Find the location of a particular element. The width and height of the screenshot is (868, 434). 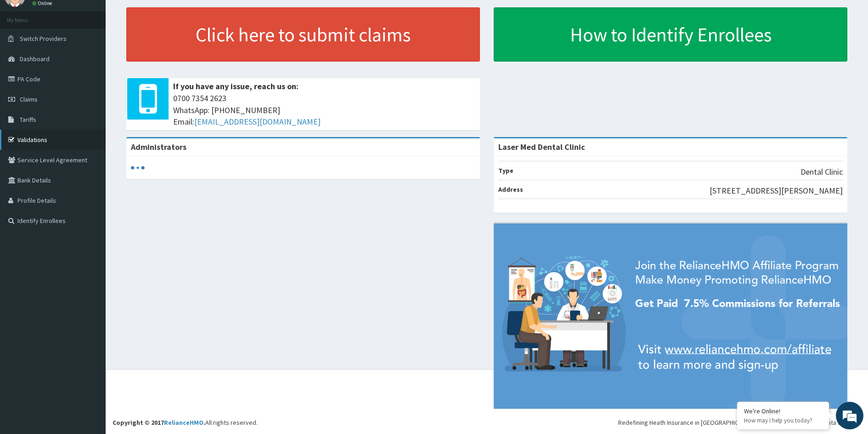

b: Administrators is located at coordinates (159, 146).